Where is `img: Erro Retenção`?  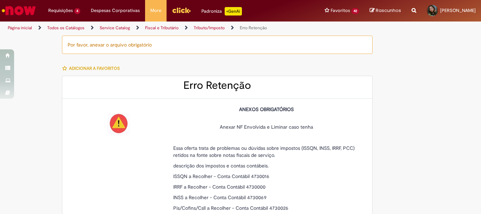
img: Erro Retenção is located at coordinates (119, 124).